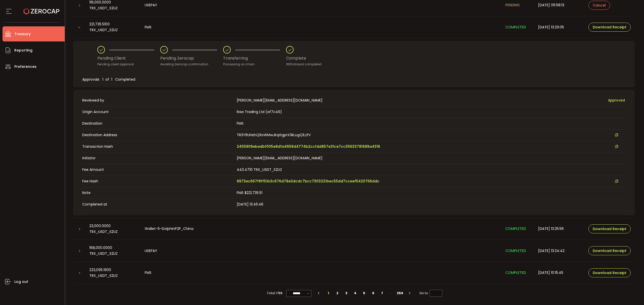  I want to click on span: Cancel, so click(599, 5).